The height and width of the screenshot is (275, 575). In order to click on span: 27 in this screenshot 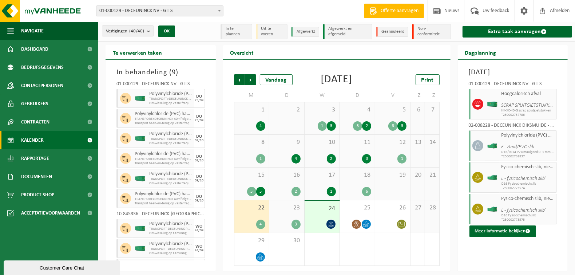, I will do `click(417, 208)`.